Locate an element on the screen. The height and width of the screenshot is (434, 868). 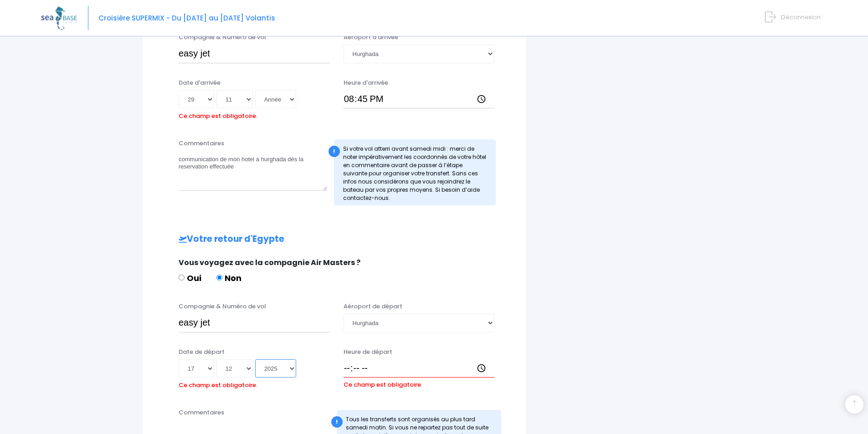
span: Déconnexion is located at coordinates (801, 17).